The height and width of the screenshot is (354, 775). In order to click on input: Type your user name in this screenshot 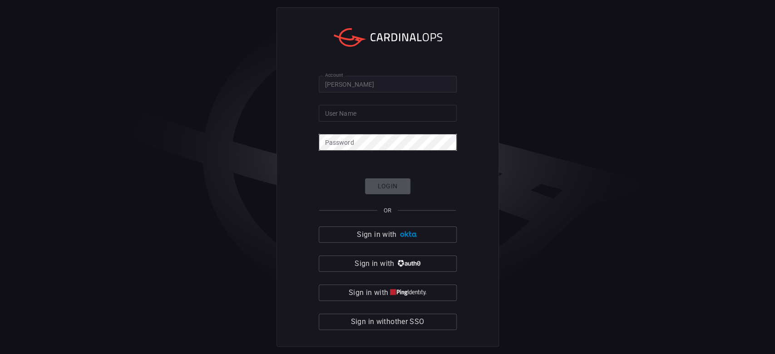, I will do `click(388, 113)`.